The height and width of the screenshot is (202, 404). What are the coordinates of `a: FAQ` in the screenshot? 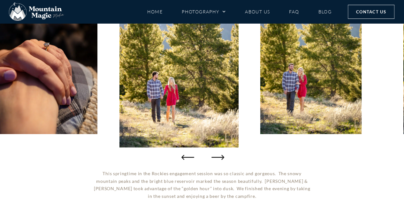 It's located at (293, 11).